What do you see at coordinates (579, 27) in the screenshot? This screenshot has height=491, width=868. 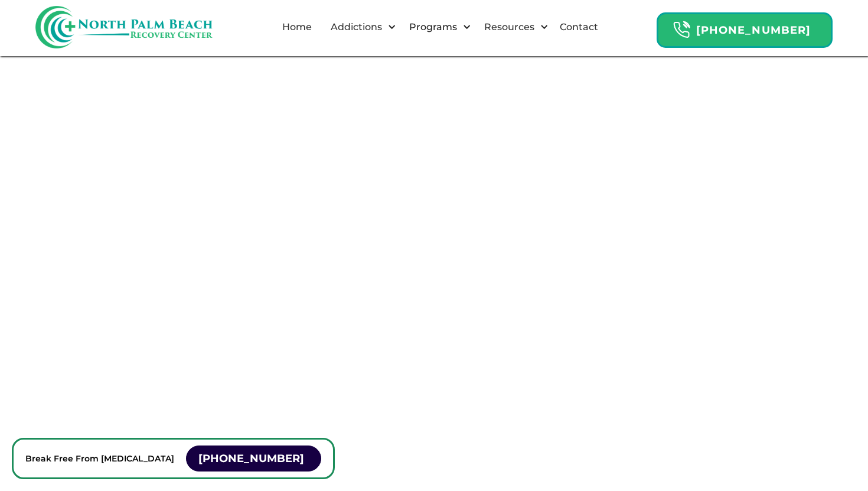 I see `a: Contact` at bounding box center [579, 27].